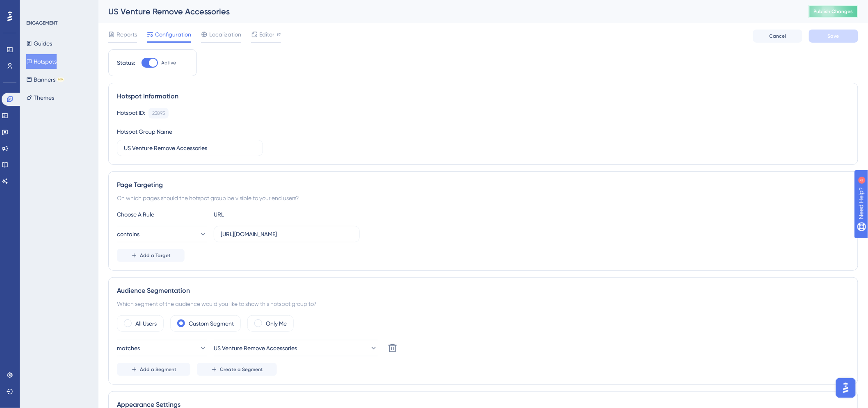 This screenshot has width=868, height=408. I want to click on div: US Venture Remove Accessories, so click(448, 11).